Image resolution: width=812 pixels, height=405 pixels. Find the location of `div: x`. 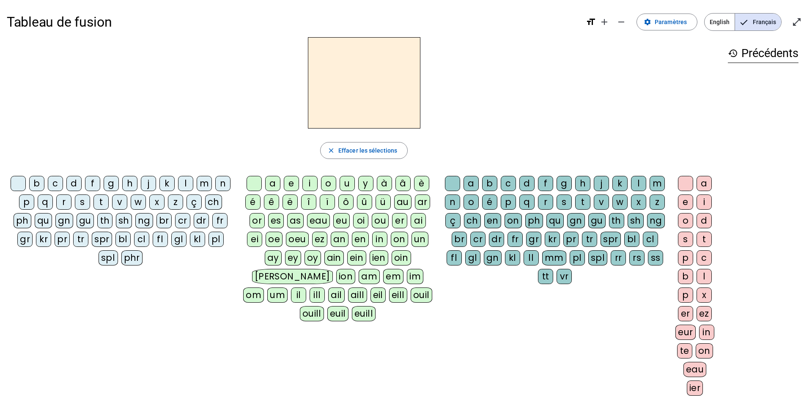

div: x is located at coordinates (705, 295).